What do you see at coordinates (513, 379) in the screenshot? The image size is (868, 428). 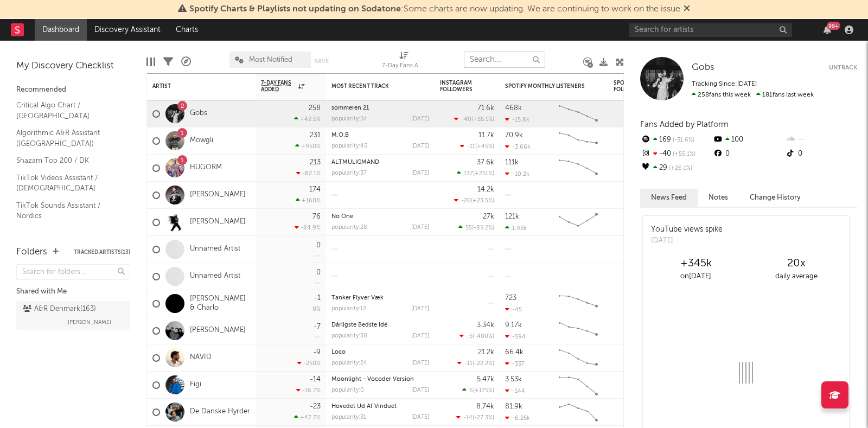 I see `div: 3.53k` at bounding box center [513, 379].